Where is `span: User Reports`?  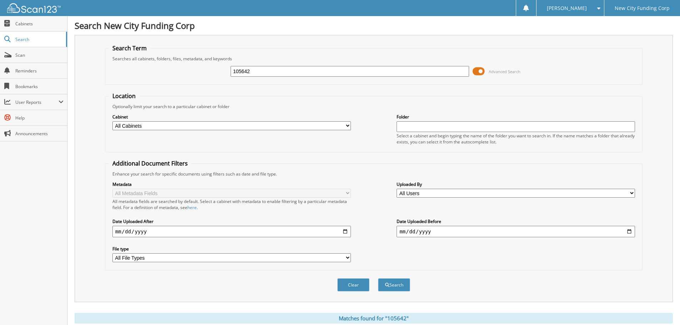
span: User Reports is located at coordinates (37, 102).